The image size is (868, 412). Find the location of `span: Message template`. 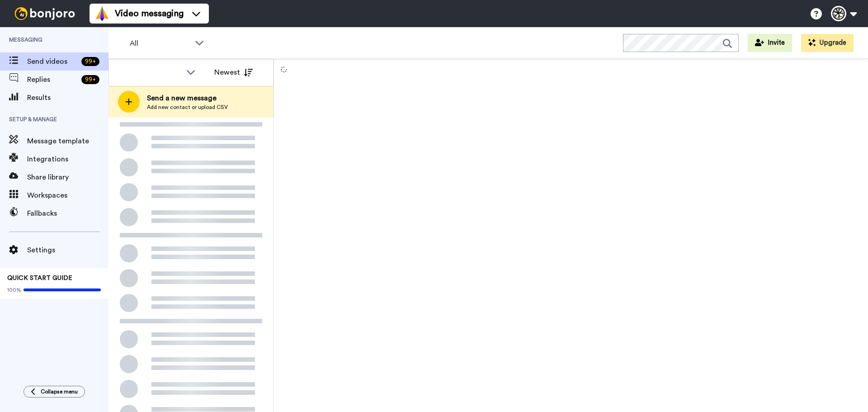

span: Message template is located at coordinates (68, 141).